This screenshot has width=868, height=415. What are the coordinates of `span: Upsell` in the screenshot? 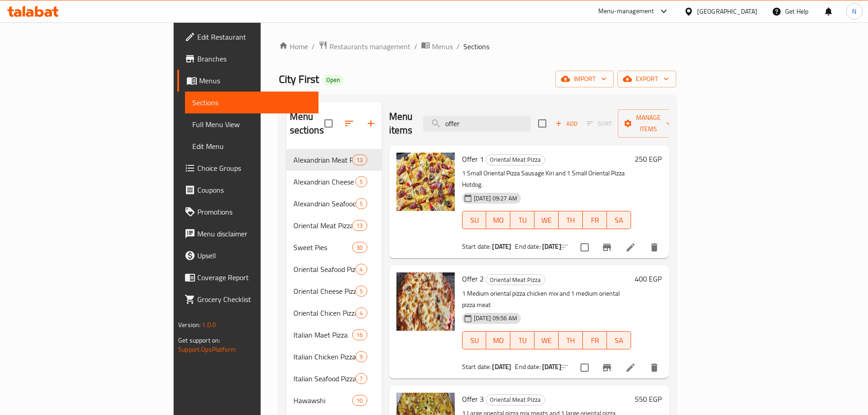 It's located at (254, 255).